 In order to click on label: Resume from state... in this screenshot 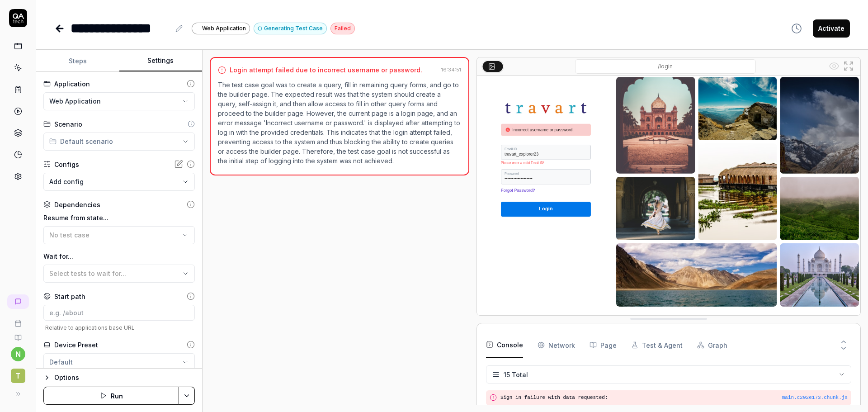, I will do `click(119, 217)`.